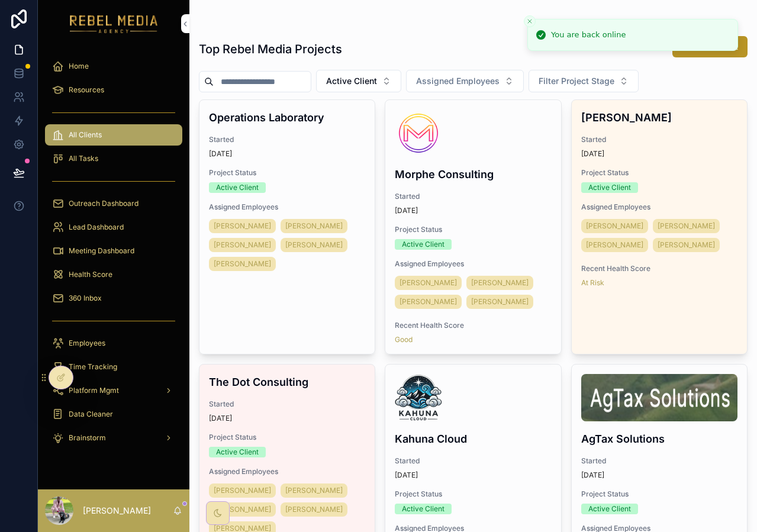  I want to click on span: Active Client, so click(351, 81).